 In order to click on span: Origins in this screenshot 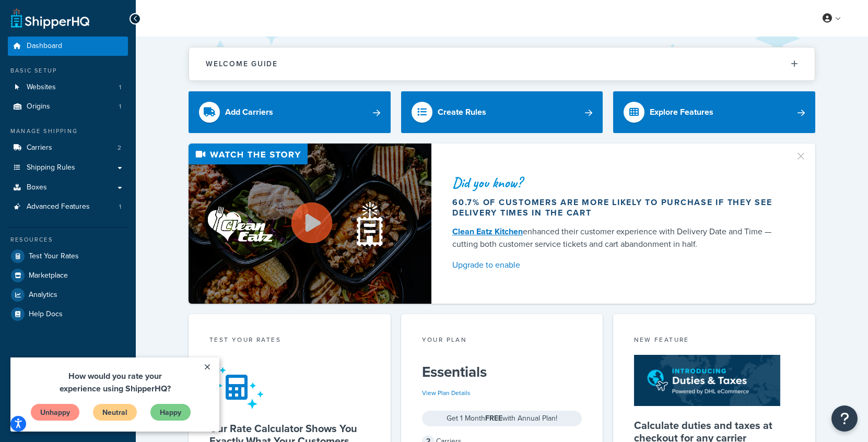, I will do `click(38, 107)`.